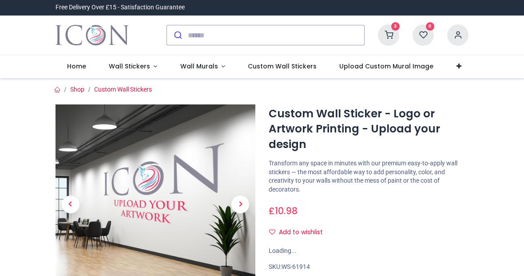  What do you see at coordinates (129, 66) in the screenshot?
I see `span: Wall Stickers` at bounding box center [129, 66].